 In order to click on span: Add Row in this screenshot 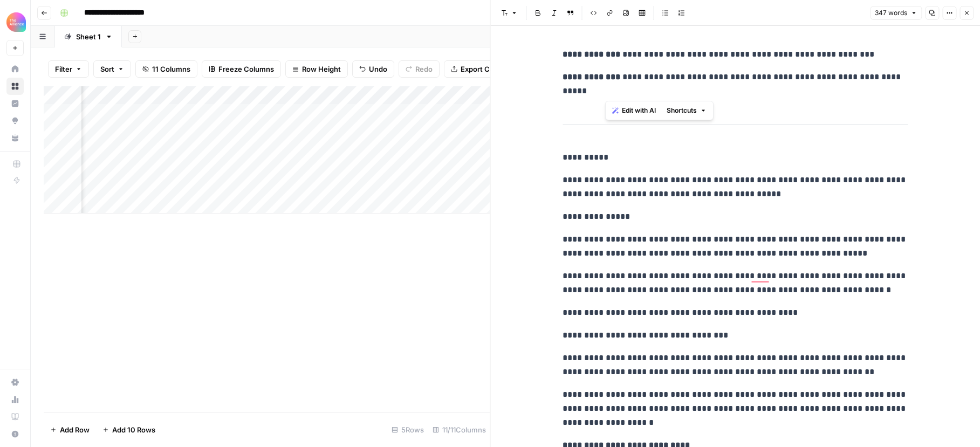, I will do `click(74, 430)`.